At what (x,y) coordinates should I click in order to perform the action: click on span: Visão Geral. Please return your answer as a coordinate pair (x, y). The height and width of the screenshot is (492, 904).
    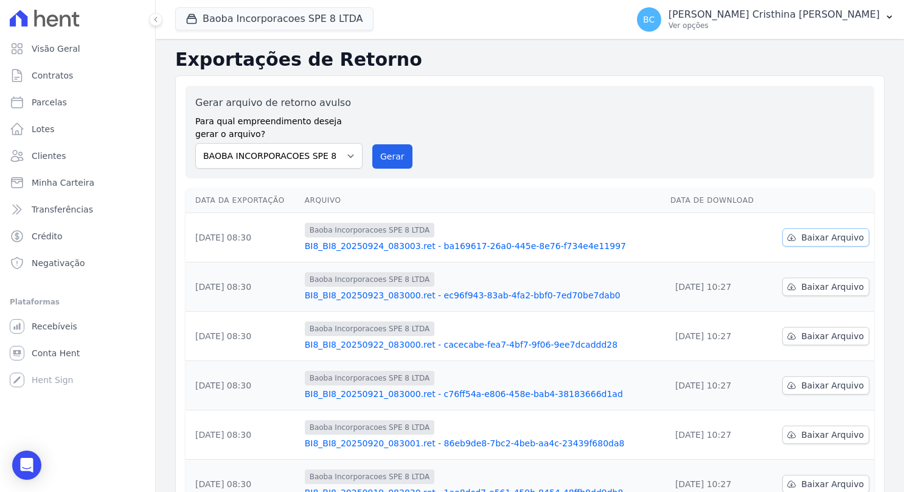
    Looking at the image, I should click on (56, 49).